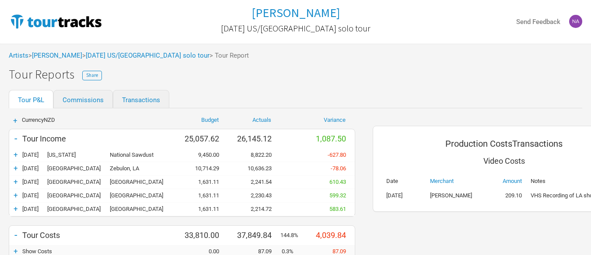  I want to click on div: Tour Costs, so click(99, 235).